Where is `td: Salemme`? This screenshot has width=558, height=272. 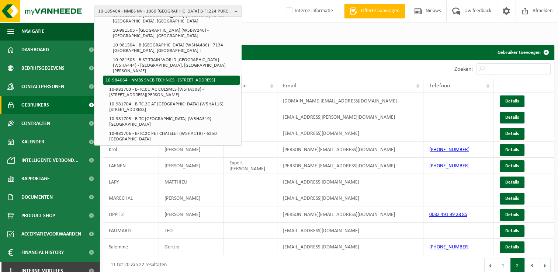
td: Salemme is located at coordinates (131, 247).